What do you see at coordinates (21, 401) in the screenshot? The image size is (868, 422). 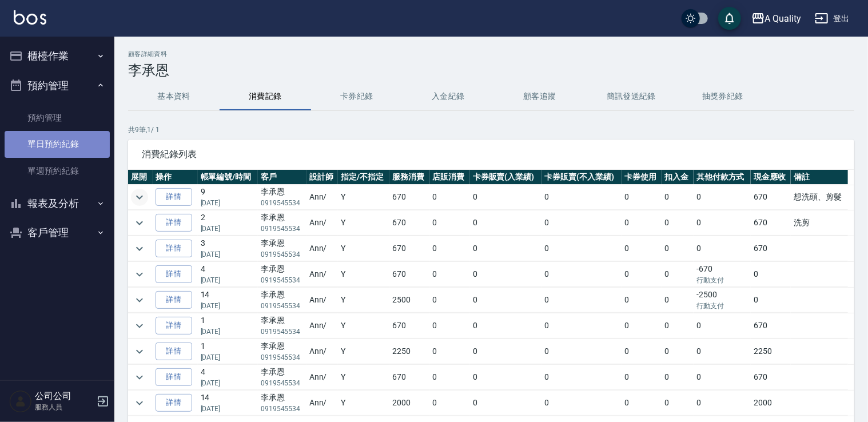 I see `img: Person` at bounding box center [21, 401].